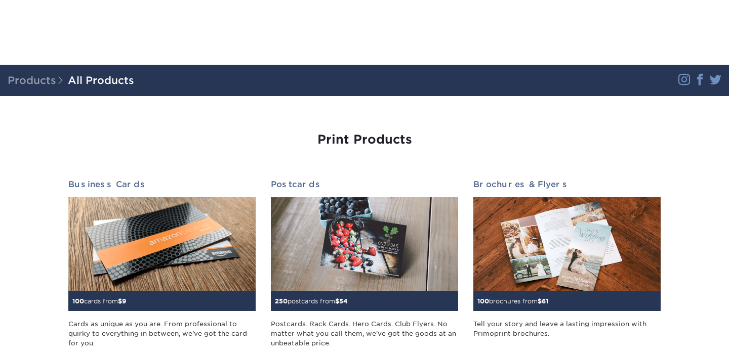  Describe the element at coordinates (513, 301) in the screenshot. I see `small: brochures from` at that location.